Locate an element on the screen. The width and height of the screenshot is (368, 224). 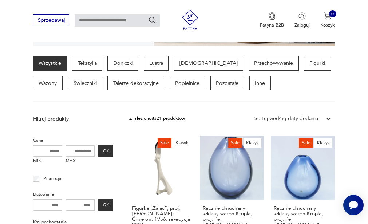
p: Świeczniki is located at coordinates (85, 83).